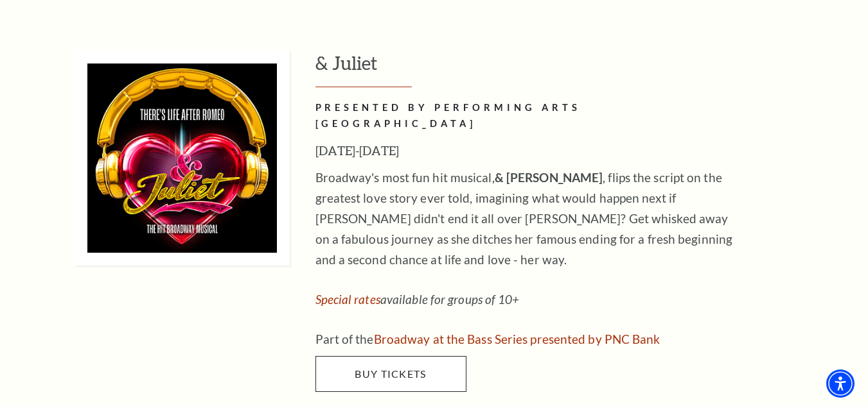 The width and height of the screenshot is (868, 406). Describe the element at coordinates (524, 340) in the screenshot. I see `p: Part of the` at that location.